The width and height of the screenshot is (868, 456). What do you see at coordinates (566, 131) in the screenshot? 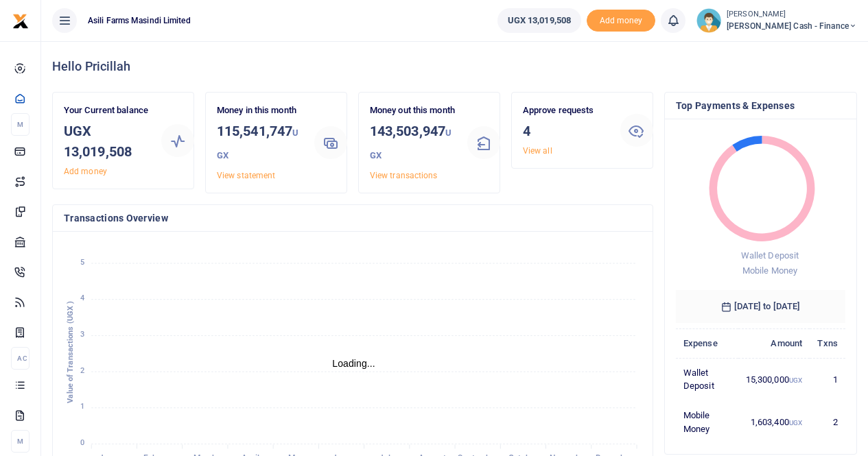
I see `h3: 4` at bounding box center [566, 131].